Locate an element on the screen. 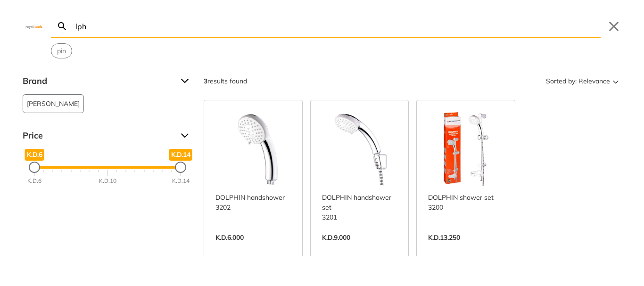 This screenshot has width=644, height=286. input: Search… is located at coordinates (337, 26).